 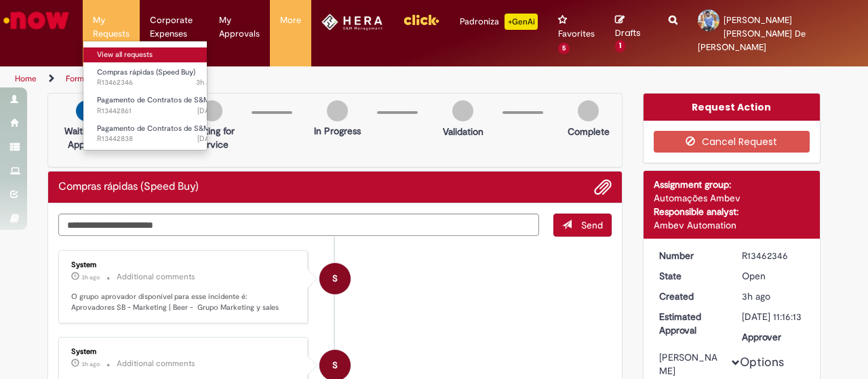 I want to click on div: Padroniza, so click(x=498, y=22).